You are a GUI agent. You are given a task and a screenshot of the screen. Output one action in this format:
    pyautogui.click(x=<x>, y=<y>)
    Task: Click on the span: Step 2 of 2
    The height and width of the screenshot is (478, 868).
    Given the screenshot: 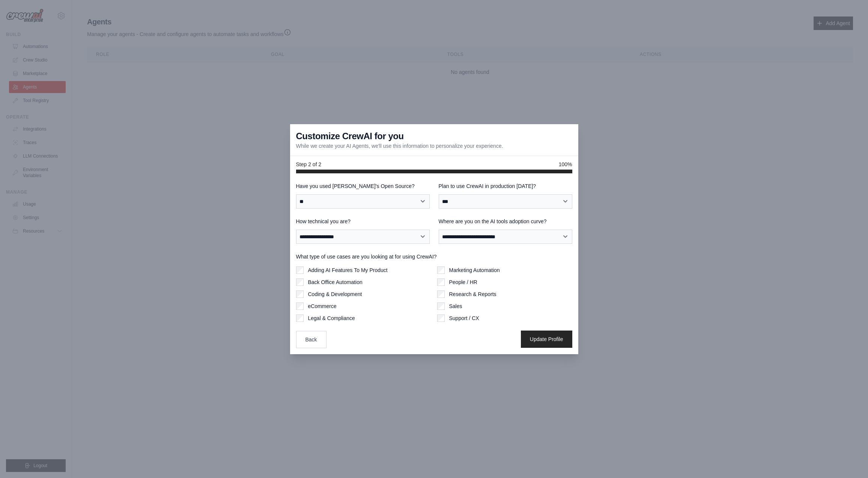 What is the action you would take?
    pyautogui.click(x=309, y=164)
    